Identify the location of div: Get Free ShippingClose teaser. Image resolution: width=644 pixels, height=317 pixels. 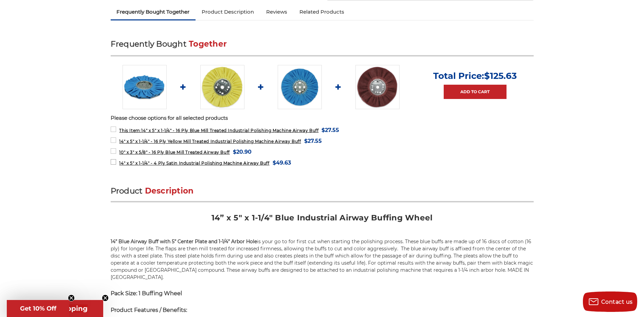
(55, 308).